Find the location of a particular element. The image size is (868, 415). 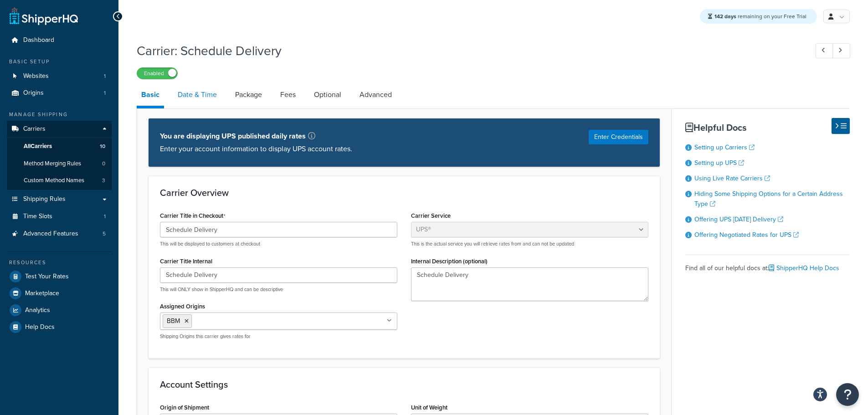

label: Unit of Weight is located at coordinates (429, 407).